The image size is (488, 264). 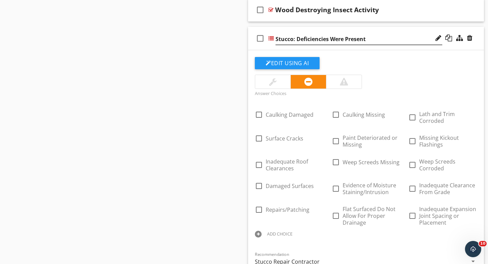 What do you see at coordinates (280, 233) in the screenshot?
I see `div: ADD CHOICE` at bounding box center [280, 233].